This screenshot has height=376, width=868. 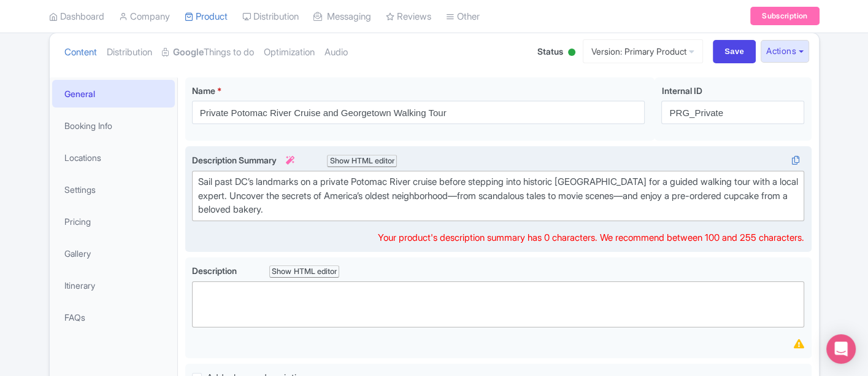 I want to click on strong: Google, so click(x=189, y=52).